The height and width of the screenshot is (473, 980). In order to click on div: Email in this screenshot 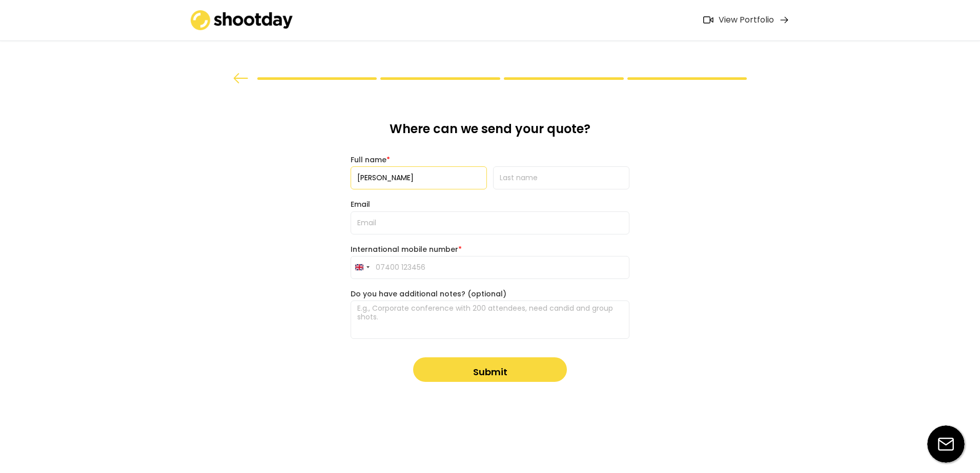, I will do `click(490, 204)`.